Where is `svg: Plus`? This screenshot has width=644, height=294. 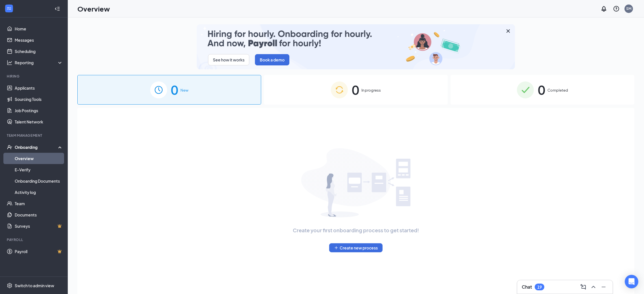
svg: Plus is located at coordinates (336, 248).